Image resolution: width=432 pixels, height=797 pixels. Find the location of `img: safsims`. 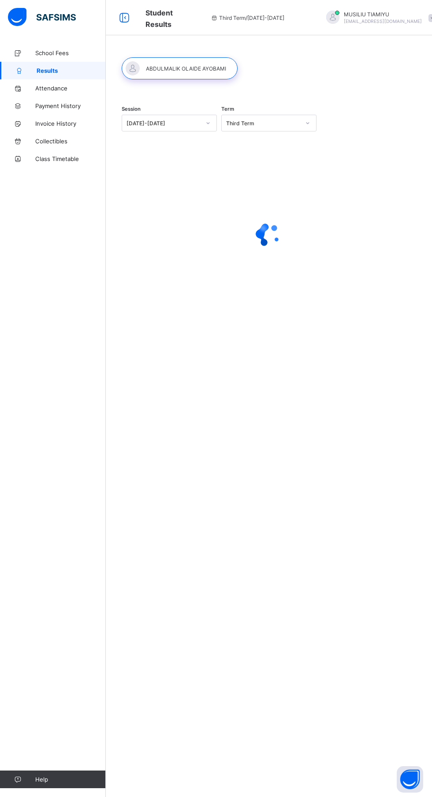

img: safsims is located at coordinates (42, 17).